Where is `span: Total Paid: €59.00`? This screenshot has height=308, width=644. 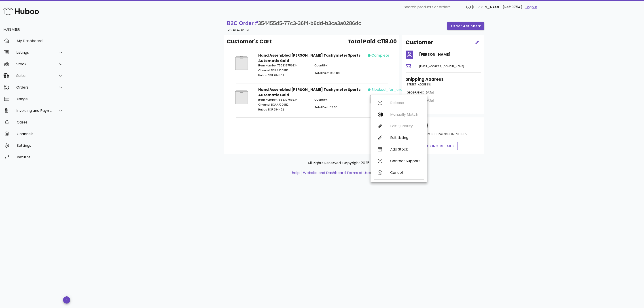 span: Total Paid: €59.00 is located at coordinates (327, 73).